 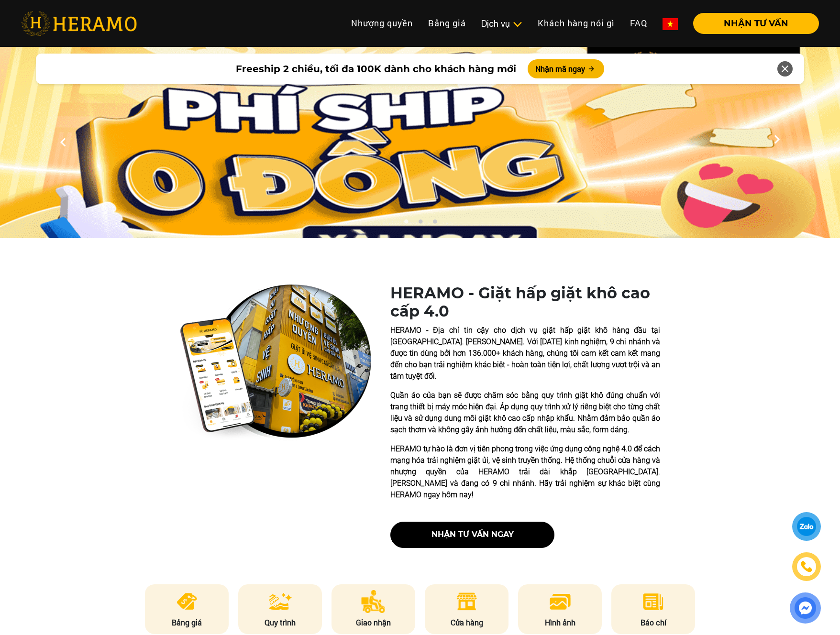 What do you see at coordinates (373, 623) in the screenshot?
I see `p: Giao nhận` at bounding box center [373, 623].